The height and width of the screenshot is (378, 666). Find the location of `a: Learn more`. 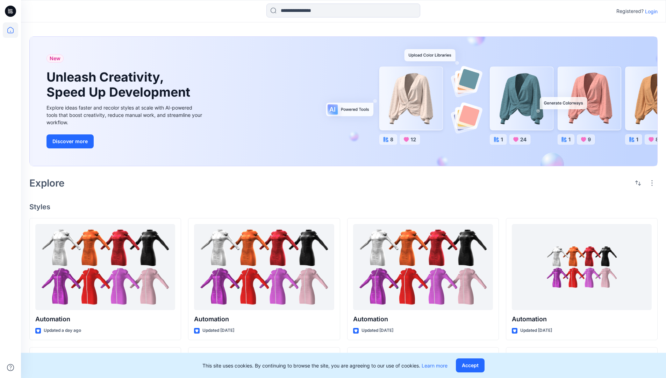

a: Learn more is located at coordinates (435, 365).